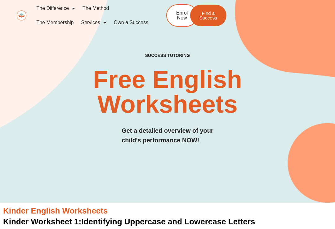 The height and width of the screenshot is (229, 335). I want to click on a: The Difference, so click(55, 8).